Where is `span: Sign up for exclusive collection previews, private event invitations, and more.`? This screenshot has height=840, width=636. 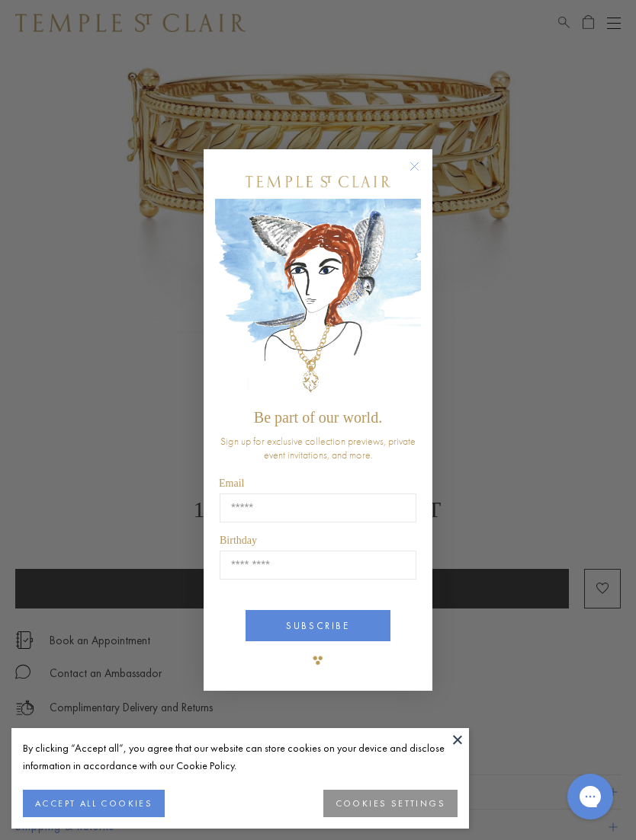 span: Sign up for exclusive collection previews, private event invitations, and more. is located at coordinates (318, 448).